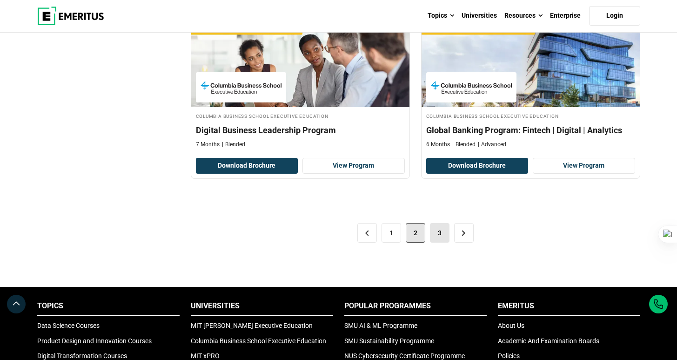 This screenshot has width=677, height=360. I want to click on p: 6 Months, so click(438, 144).